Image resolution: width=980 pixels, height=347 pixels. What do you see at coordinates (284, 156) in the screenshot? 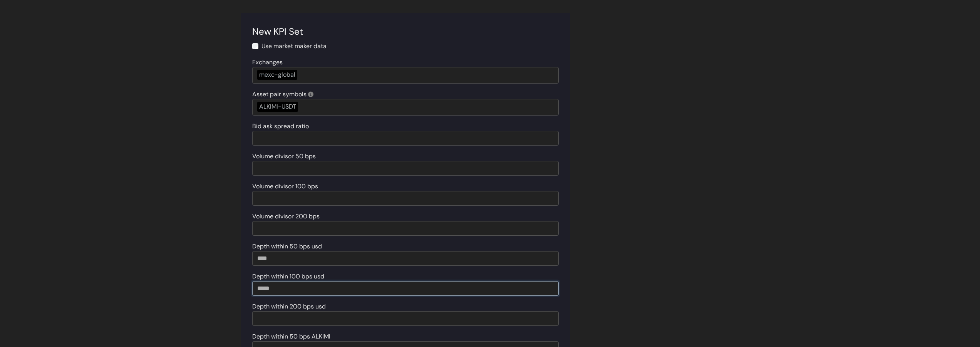
I see `label: Volume divisor 50 bps` at bounding box center [284, 156].